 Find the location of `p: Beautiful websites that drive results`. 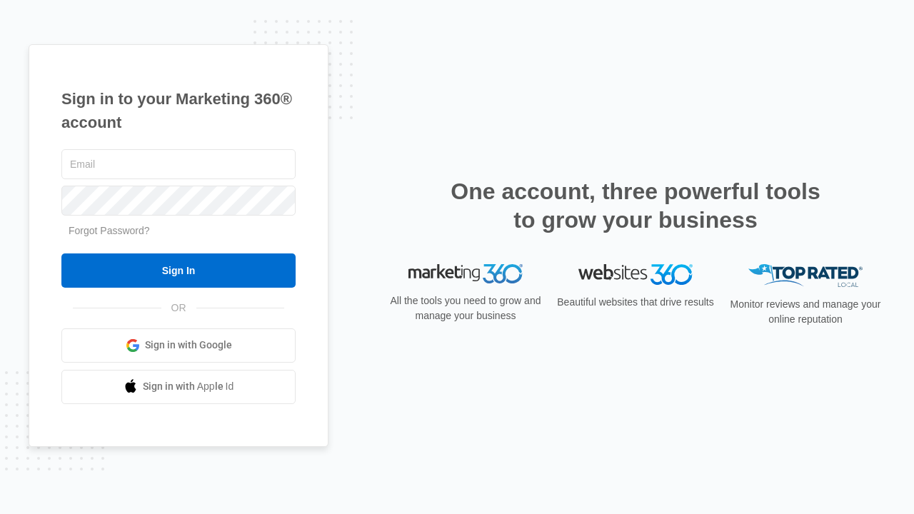

p: Beautiful websites that drive results is located at coordinates (636, 302).